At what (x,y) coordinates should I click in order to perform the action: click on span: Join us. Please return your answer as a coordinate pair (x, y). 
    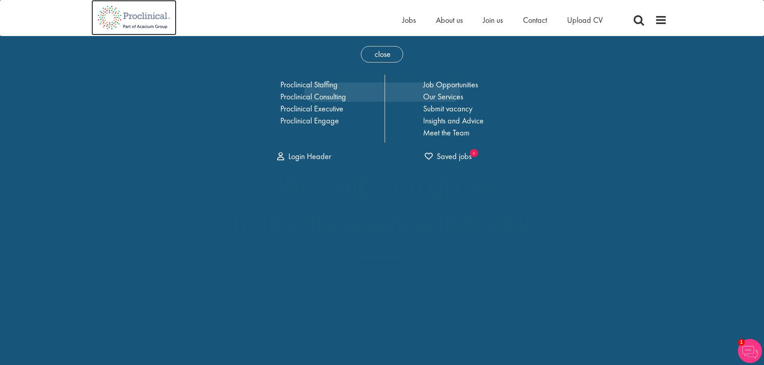
    Looking at the image, I should click on (493, 20).